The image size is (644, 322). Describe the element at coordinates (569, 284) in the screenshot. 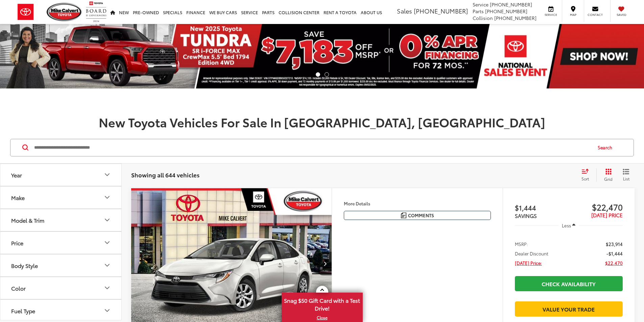

I see `a: Check Availability` at that location.